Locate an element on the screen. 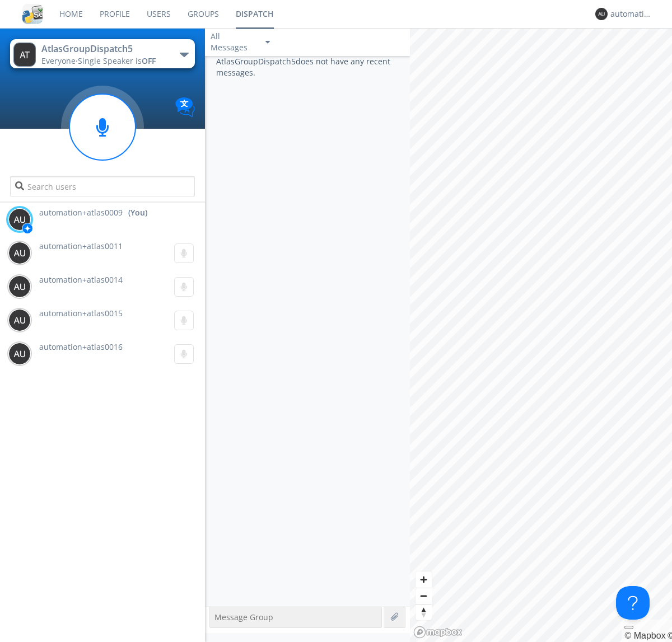 The image size is (672, 642). span: automation+atlas0011 is located at coordinates (81, 246).